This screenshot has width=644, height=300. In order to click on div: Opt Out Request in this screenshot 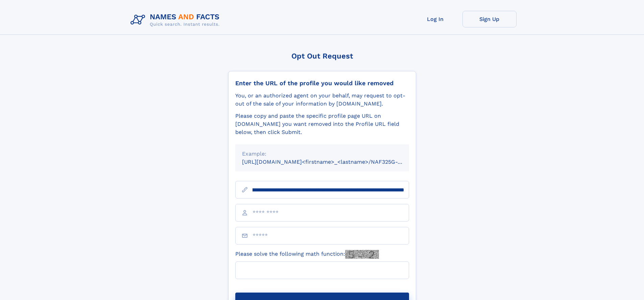, I will do `click(322, 56)`.